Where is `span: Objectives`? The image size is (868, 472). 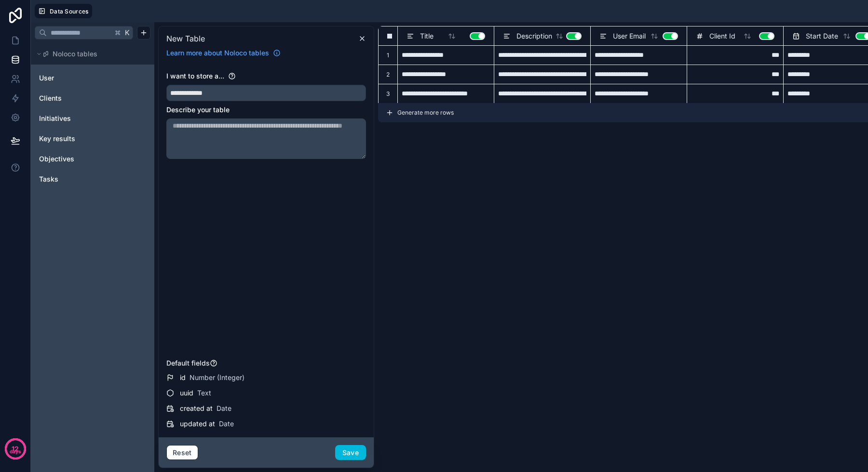
span: Objectives is located at coordinates (56, 159).